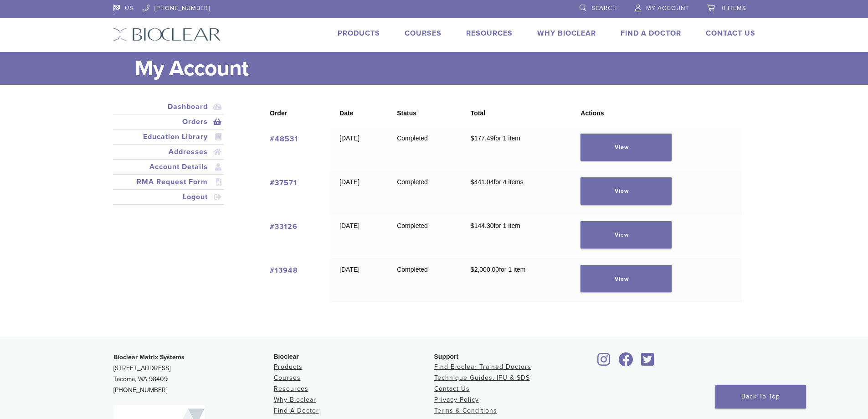 This screenshot has width=868, height=419. Describe the element at coordinates (592, 113) in the screenshot. I see `span: Actions` at that location.